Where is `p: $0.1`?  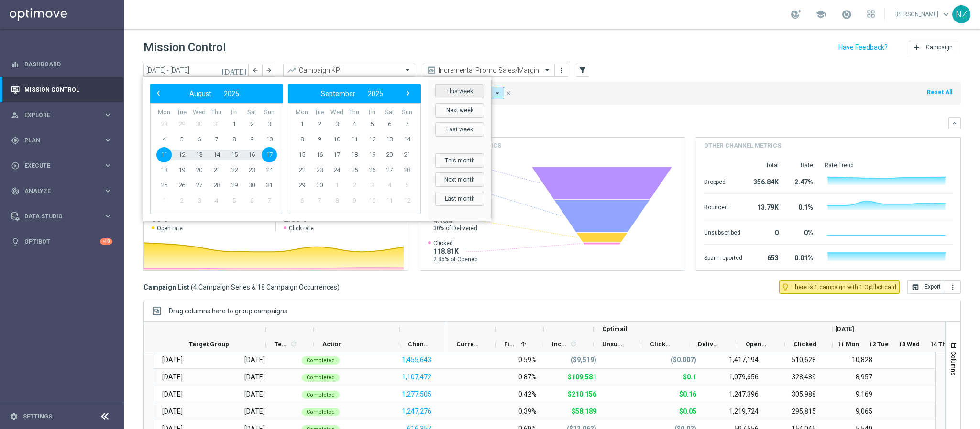 p: $0.1 is located at coordinates (689, 377).